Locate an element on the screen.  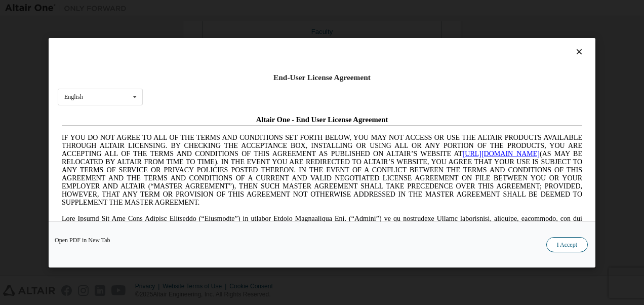
div: End-User License Agreement is located at coordinates (322, 77).